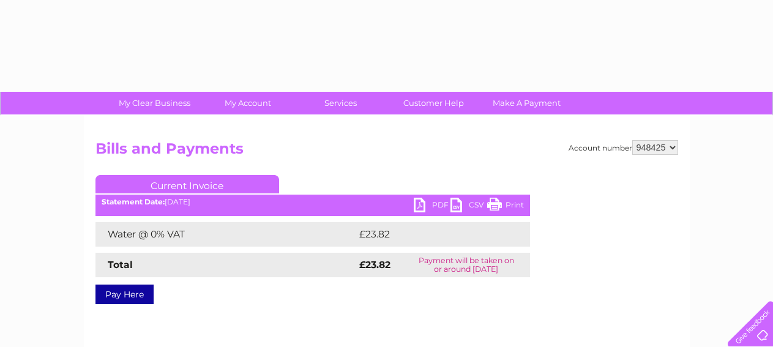 The width and height of the screenshot is (773, 347). What do you see at coordinates (247, 103) in the screenshot?
I see `a: My Account` at bounding box center [247, 103].